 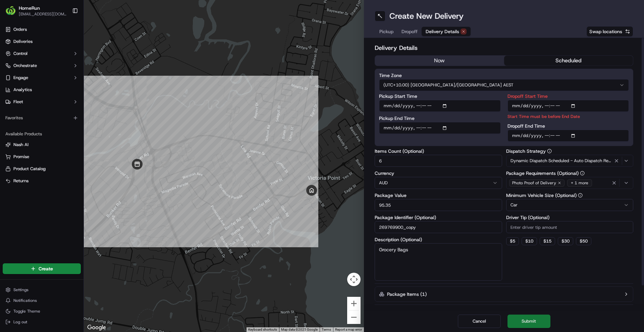 I want to click on span: Settings, so click(x=21, y=290).